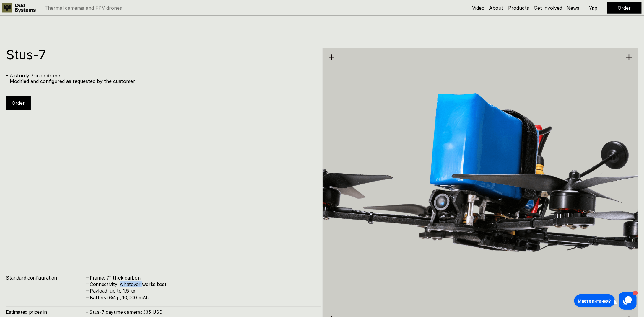  Describe the element at coordinates (496, 8) in the screenshot. I see `a: About` at that location.